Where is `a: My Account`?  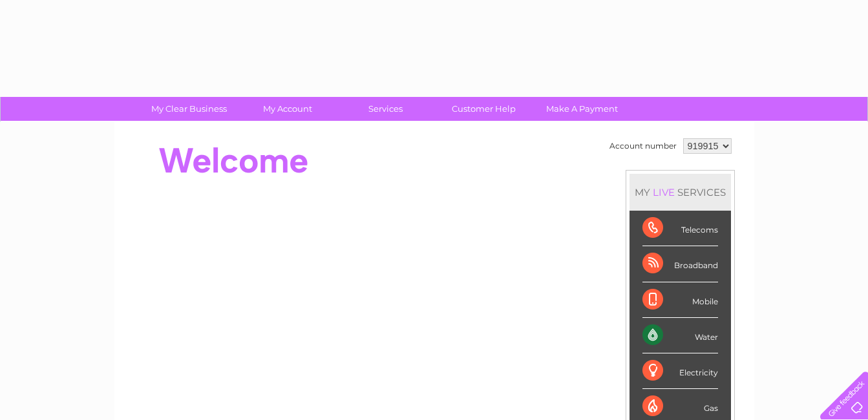 a: My Account is located at coordinates (287, 108).